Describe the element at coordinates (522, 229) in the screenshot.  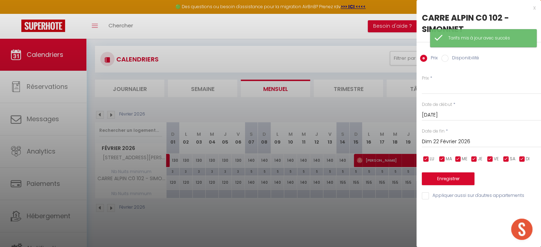
I see `div: Ouvrir le chat` at that location.